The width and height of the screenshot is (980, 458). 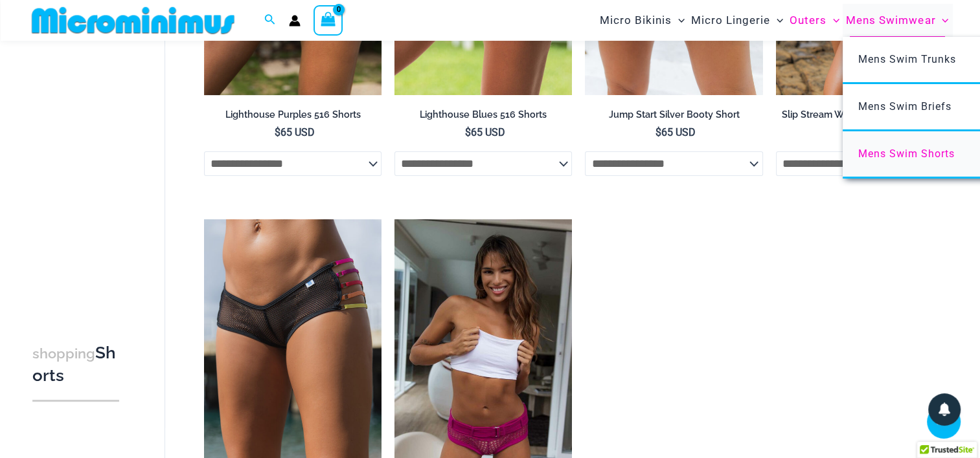 I want to click on a: Search icon link, so click(x=270, y=20).